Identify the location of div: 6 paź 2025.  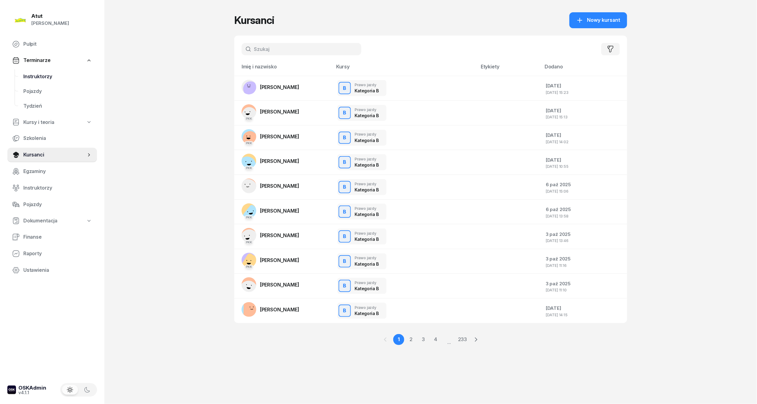
(584, 185).